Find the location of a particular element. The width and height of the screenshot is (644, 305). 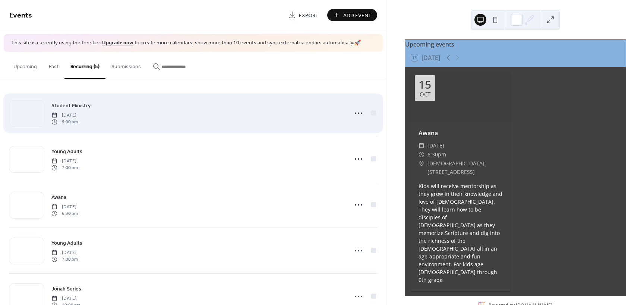

button: Submissions is located at coordinates (126, 65).